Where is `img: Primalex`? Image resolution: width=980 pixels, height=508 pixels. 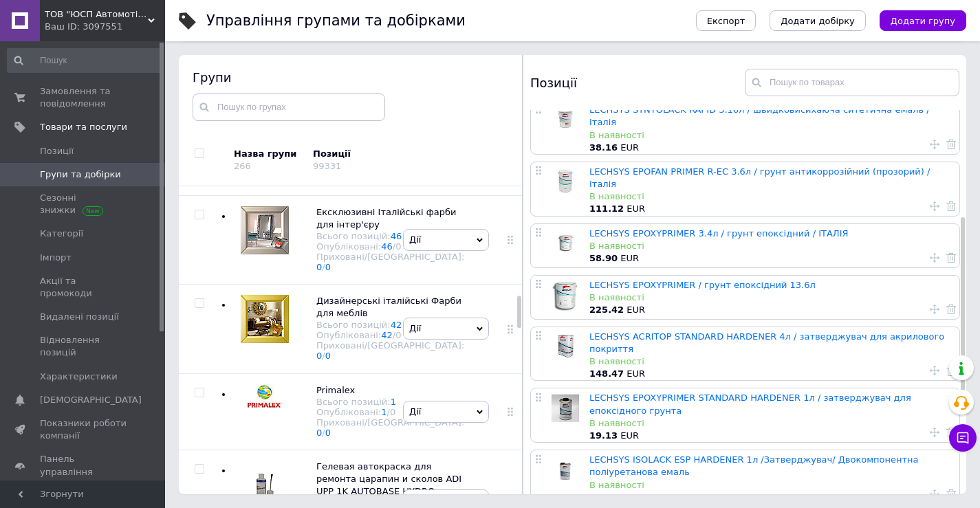
img: Primalex is located at coordinates (265, 397).